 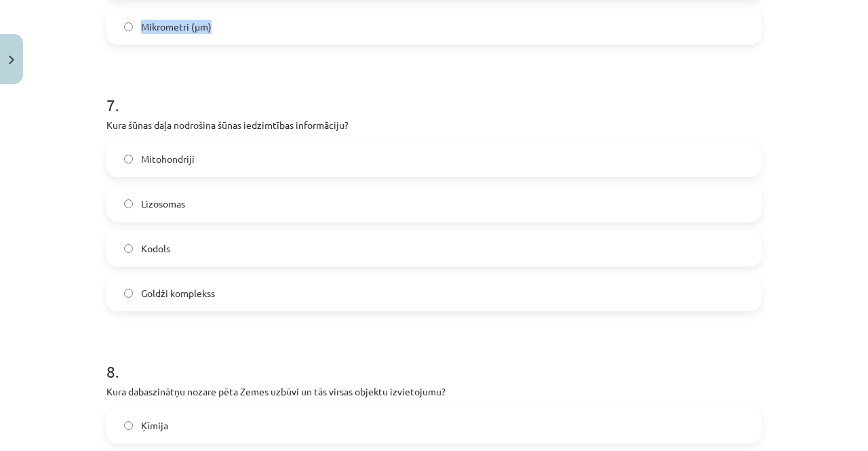 What do you see at coordinates (176, 27) in the screenshot?
I see `span: Mikrometri (μm)` at bounding box center [176, 27].